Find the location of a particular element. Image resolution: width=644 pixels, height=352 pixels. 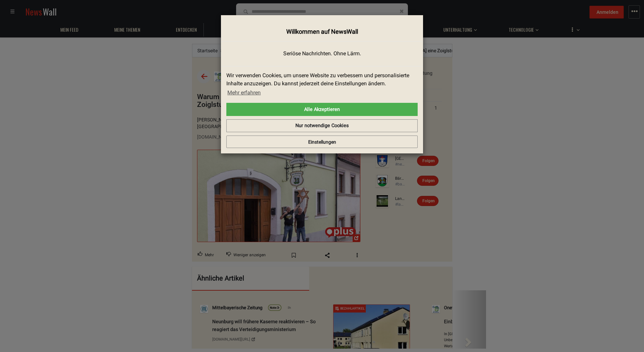

a: deny cookies is located at coordinates (322, 126).